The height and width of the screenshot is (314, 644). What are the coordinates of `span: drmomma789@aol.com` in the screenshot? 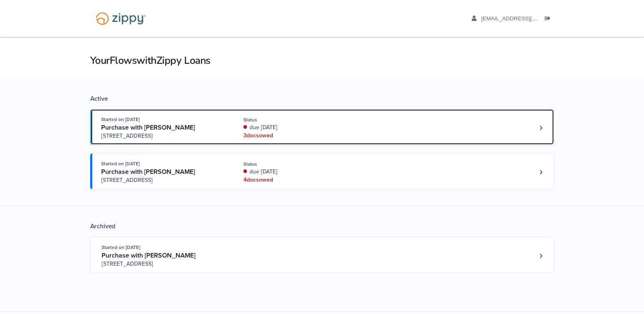 It's located at (527, 18).